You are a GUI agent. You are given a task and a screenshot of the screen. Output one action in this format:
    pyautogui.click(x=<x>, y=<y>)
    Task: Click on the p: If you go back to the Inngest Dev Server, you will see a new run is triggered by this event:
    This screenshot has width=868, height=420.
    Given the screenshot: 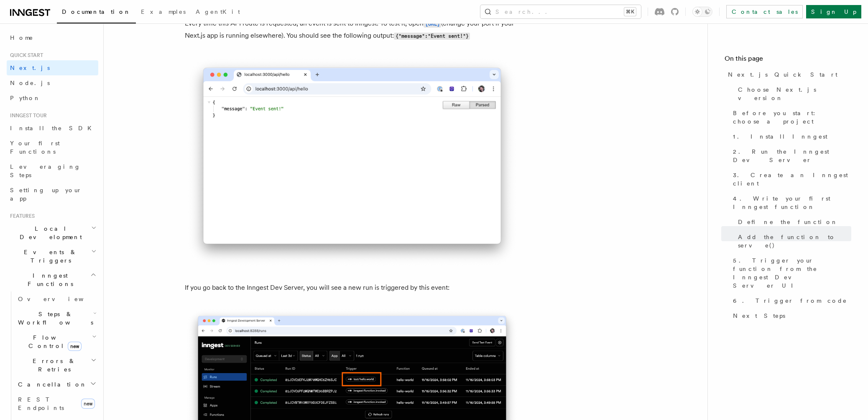 What is the action you would take?
    pyautogui.click(x=352, y=288)
    